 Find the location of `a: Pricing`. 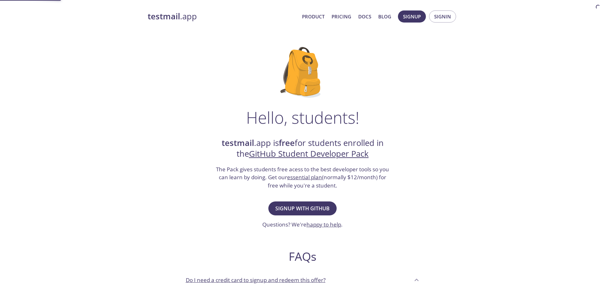

a: Pricing is located at coordinates (341, 17).